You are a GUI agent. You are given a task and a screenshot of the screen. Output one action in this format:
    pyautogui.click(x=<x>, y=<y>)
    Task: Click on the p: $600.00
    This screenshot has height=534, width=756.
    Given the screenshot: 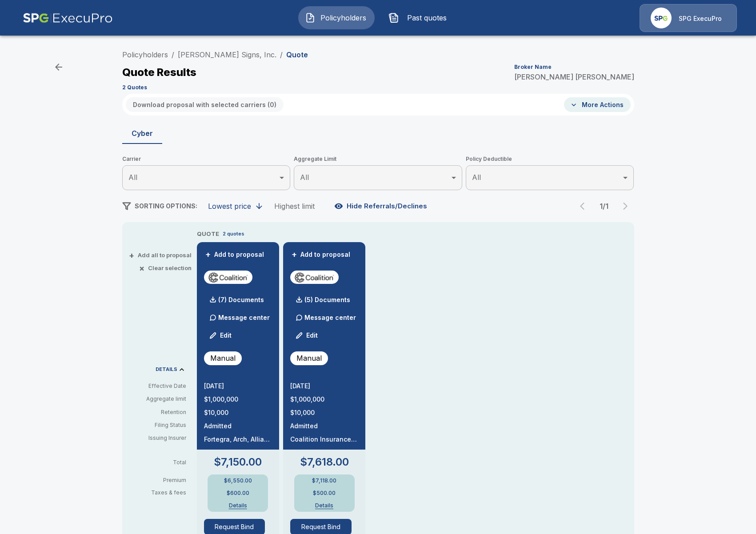 What is the action you would take?
    pyautogui.click(x=238, y=493)
    